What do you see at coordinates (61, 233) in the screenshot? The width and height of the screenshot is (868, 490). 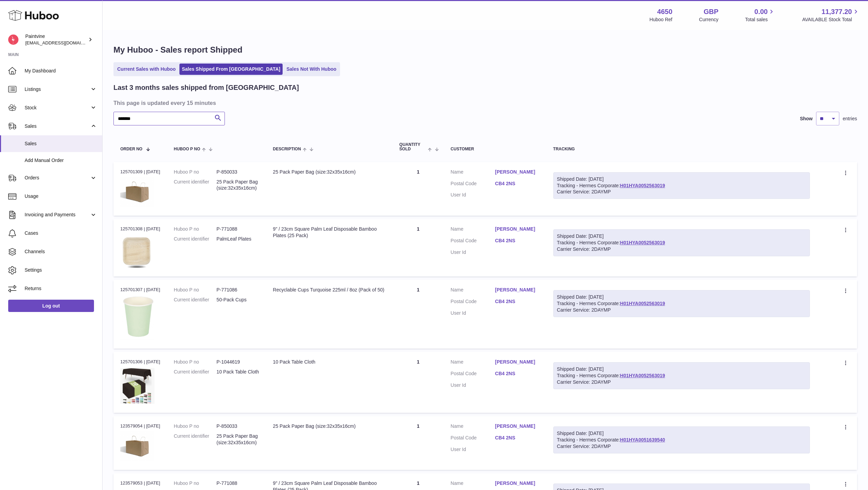 I see `span: Cases` at bounding box center [61, 233].